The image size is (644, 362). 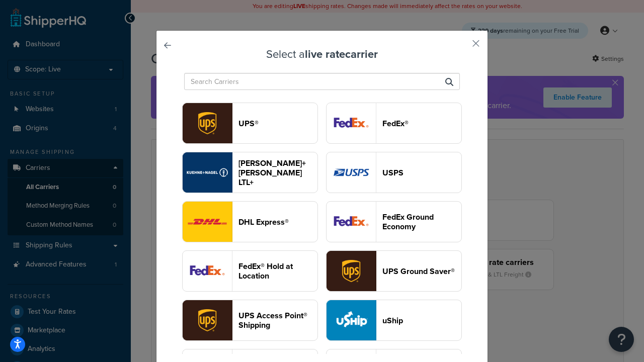 What do you see at coordinates (421, 123) in the screenshot?
I see `header: FedEx®` at bounding box center [421, 123].